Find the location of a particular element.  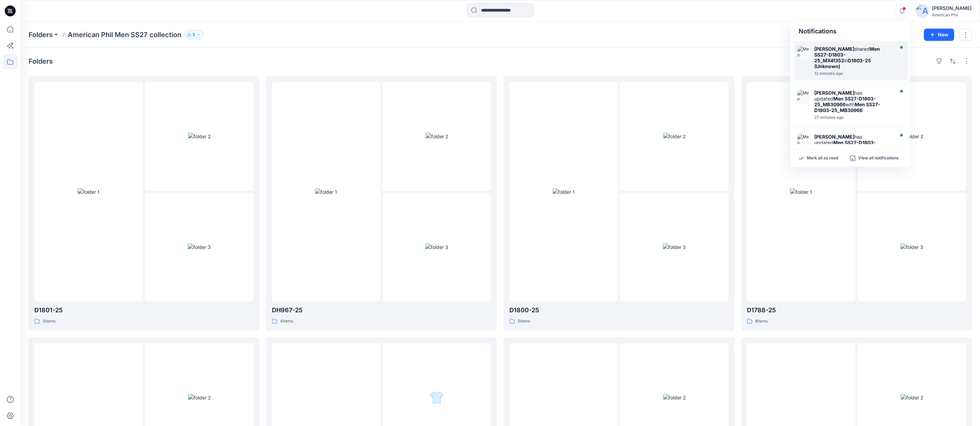

p: American Phil Men SS27 collection is located at coordinates (124, 35).